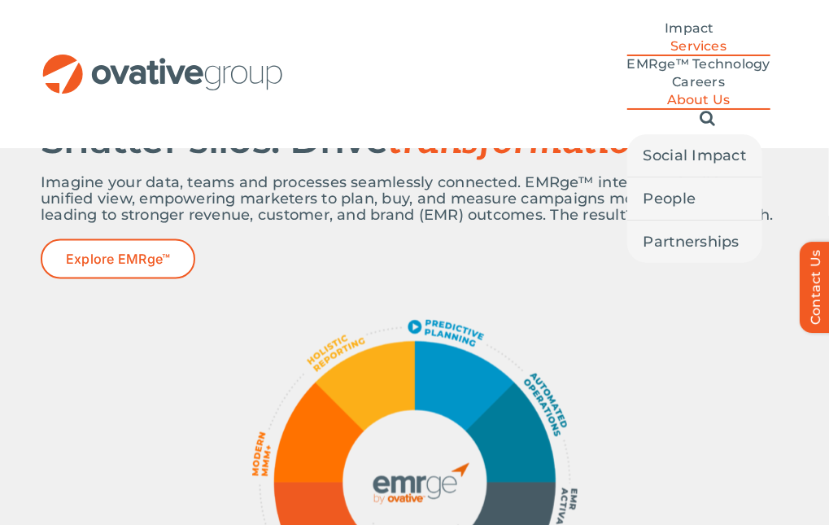 The height and width of the screenshot is (525, 829). I want to click on span: People, so click(669, 198).